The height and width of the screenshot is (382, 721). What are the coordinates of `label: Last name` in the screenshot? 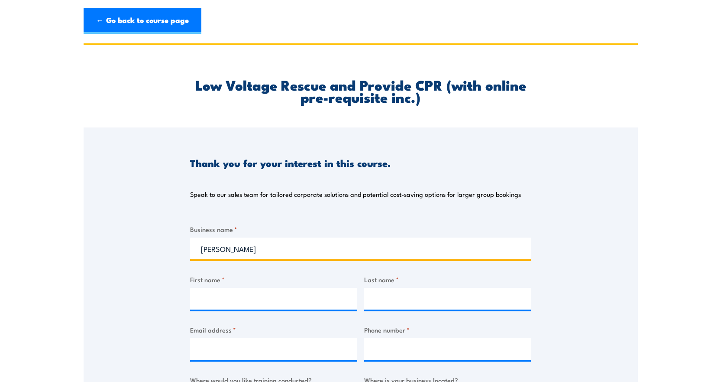 It's located at (448, 279).